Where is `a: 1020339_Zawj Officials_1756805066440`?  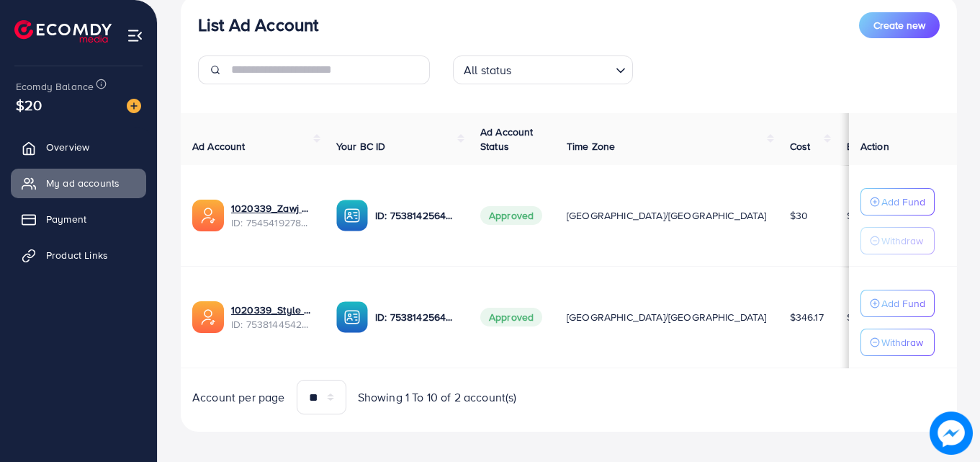
a: 1020339_Zawj Officials_1756805066440 is located at coordinates (272, 208).